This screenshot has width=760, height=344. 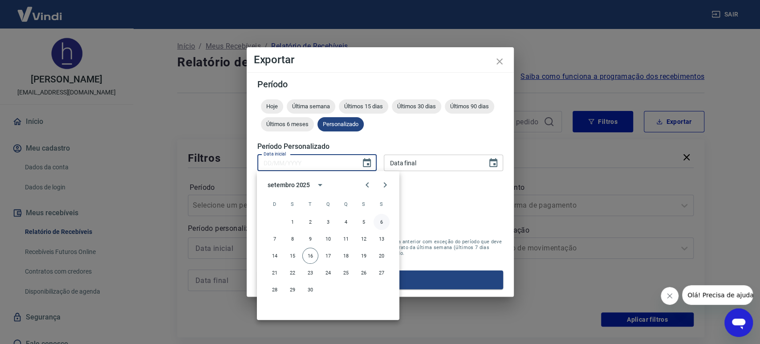 What do you see at coordinates (367, 185) in the screenshot?
I see `button: Previous month` at bounding box center [367, 185].